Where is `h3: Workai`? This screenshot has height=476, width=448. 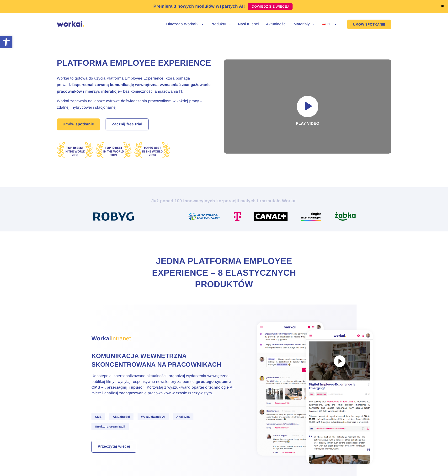
h3: Workai is located at coordinates (163, 339).